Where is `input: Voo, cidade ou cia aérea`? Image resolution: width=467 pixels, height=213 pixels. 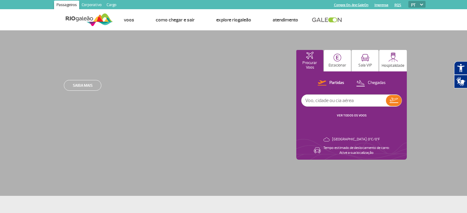 input: Voo, cidade ou cia aérea is located at coordinates (344, 101).